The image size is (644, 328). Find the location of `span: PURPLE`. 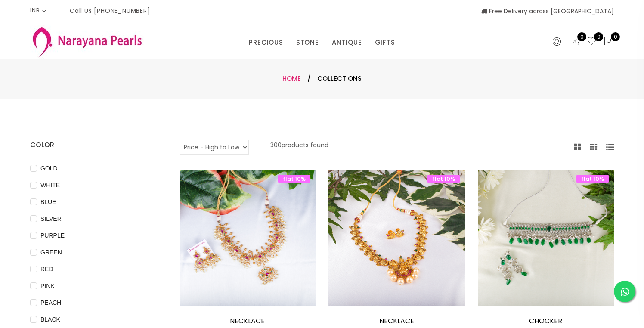

span: PURPLE is located at coordinates (53, 235).